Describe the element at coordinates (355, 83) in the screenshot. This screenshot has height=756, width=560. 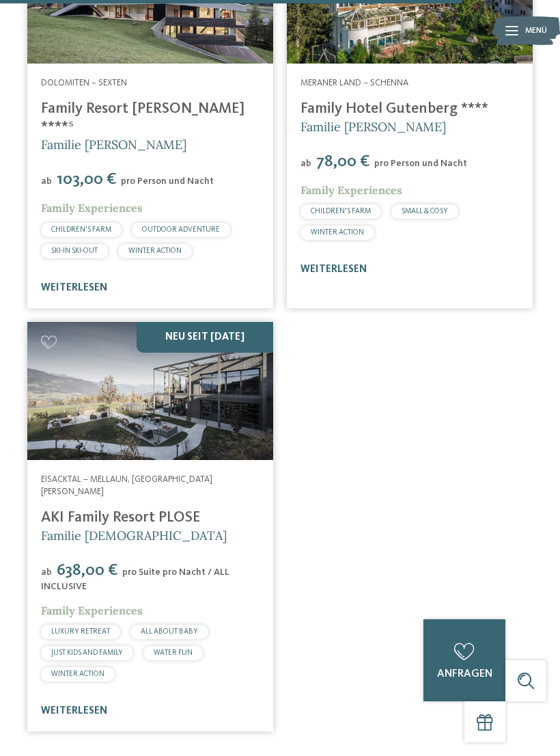
I see `span: Meraner Land – Schenna` at that location.